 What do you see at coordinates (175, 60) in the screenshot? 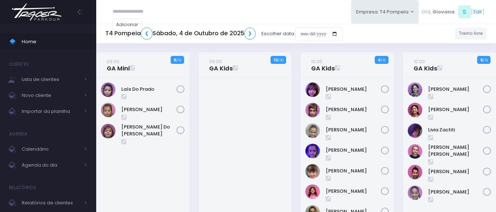
I see `strong: 9` at bounding box center [175, 60].